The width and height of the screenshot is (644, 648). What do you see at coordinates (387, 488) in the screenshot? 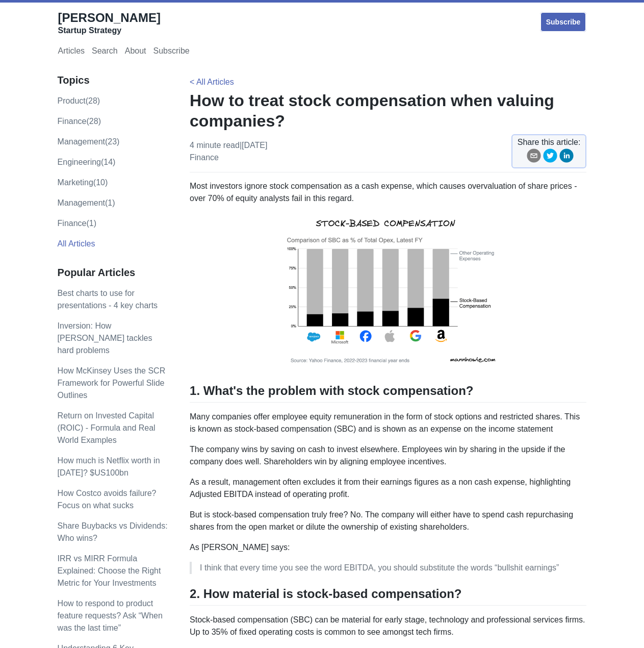
I see `p: As a result, management often excludes it from their earnings figures as a non cash expense, high...` at bounding box center [387, 488].